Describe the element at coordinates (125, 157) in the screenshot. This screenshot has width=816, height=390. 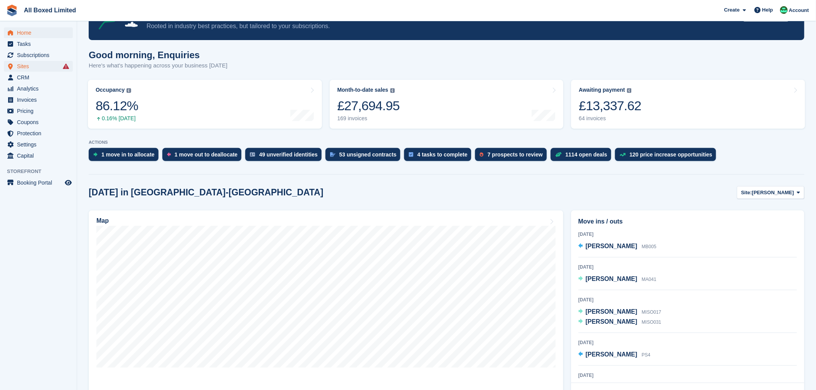
I see `a: 1 move in to allocate` at that location.